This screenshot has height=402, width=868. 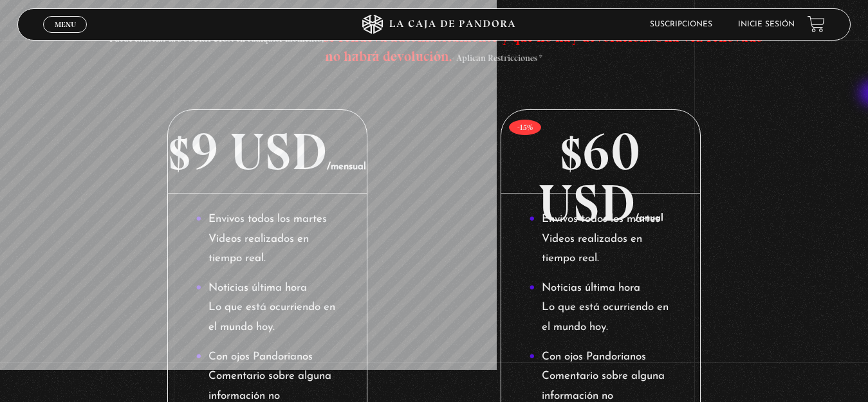 I want to click on span: Cerrar, so click(x=65, y=36).